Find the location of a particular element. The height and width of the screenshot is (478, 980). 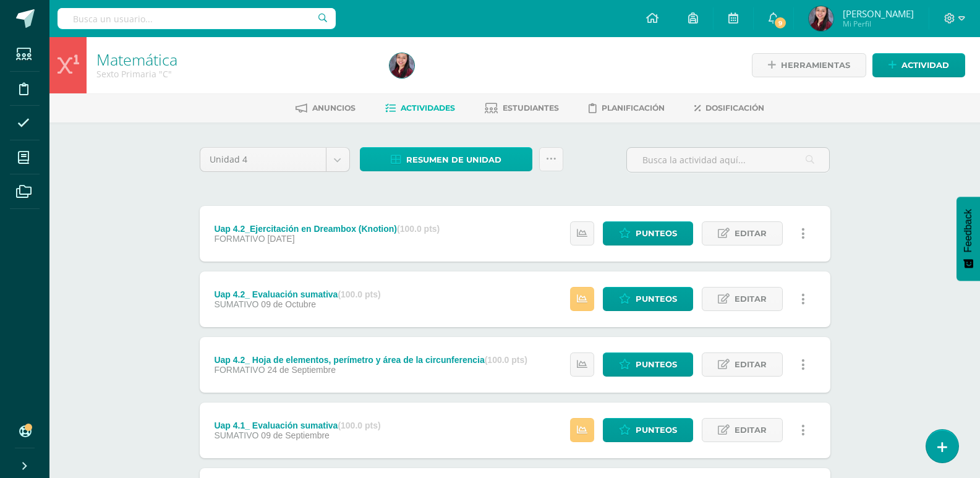

span: Planificación is located at coordinates (633, 108).